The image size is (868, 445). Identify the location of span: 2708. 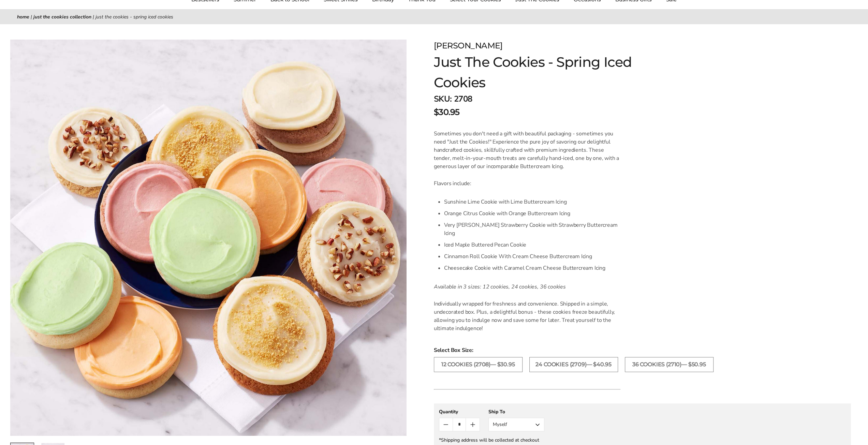
(463, 99).